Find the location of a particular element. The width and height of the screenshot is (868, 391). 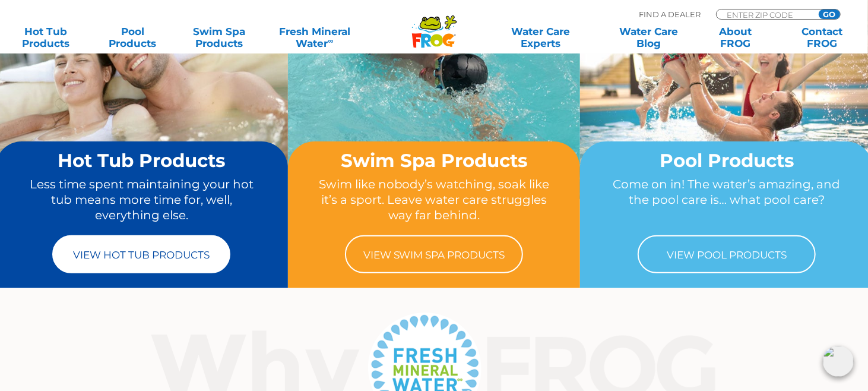

p: Find A Dealer is located at coordinates (669, 14).